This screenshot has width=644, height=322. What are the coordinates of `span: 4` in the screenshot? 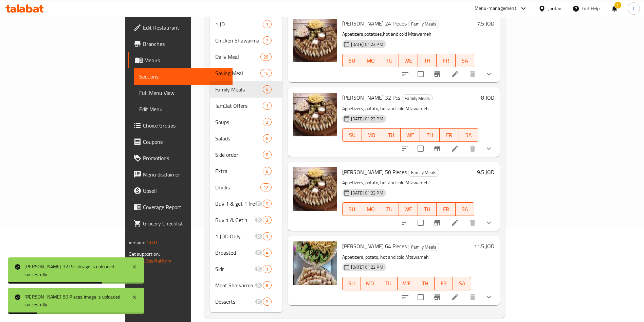 It's located at (267, 252).